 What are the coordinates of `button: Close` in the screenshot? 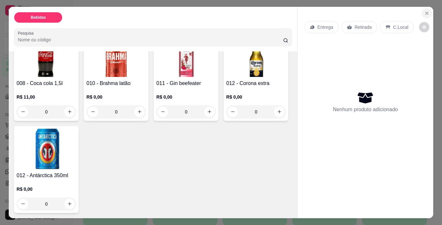 It's located at (427, 13).